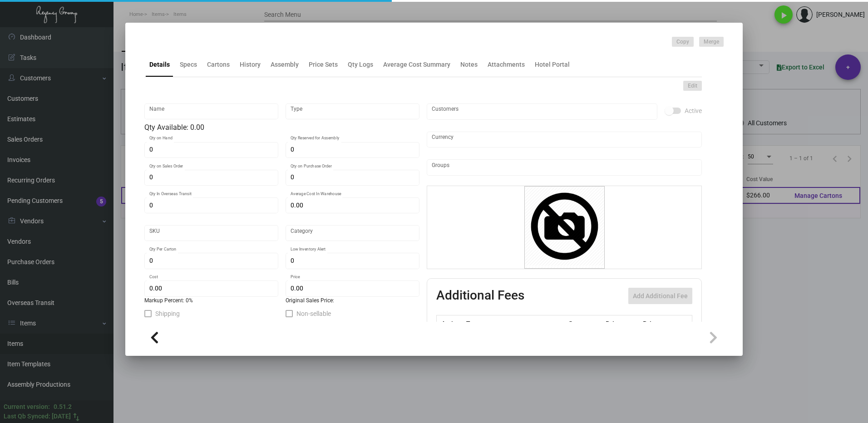 The height and width of the screenshot is (423, 868). Describe the element at coordinates (711, 42) in the screenshot. I see `span: Merge` at that location.